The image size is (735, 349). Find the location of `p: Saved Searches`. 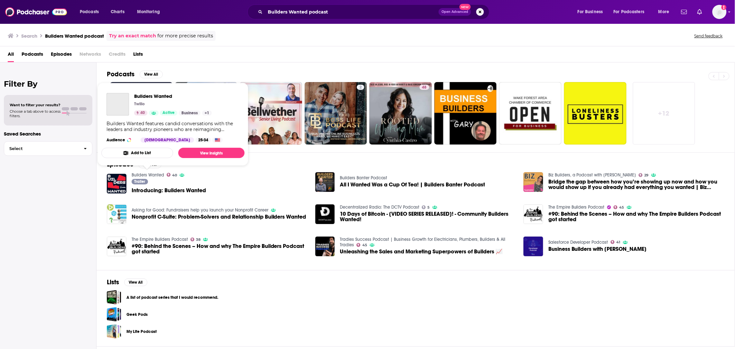

p: Saved Searches is located at coordinates (48, 133).